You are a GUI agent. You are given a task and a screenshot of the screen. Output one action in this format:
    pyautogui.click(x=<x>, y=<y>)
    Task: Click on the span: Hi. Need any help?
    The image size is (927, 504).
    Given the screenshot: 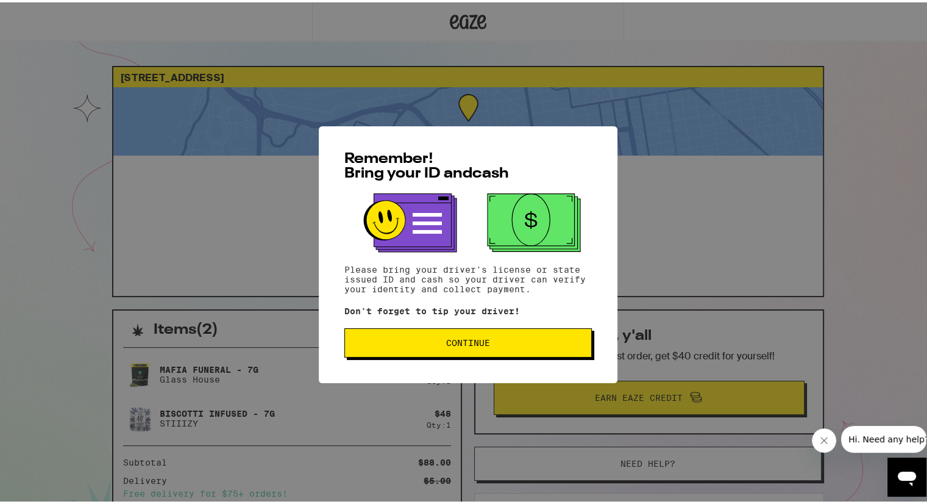 What is the action you would take?
    pyautogui.click(x=48, y=13)
    